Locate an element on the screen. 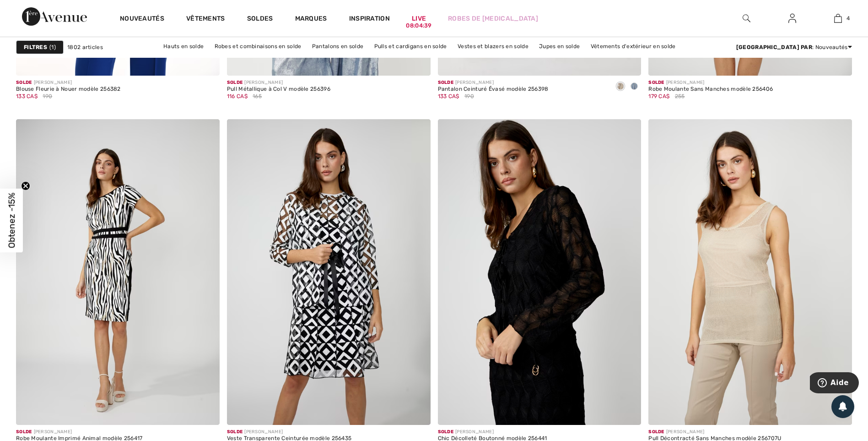 The image size is (868, 441). span: 4 is located at coordinates (848, 19).